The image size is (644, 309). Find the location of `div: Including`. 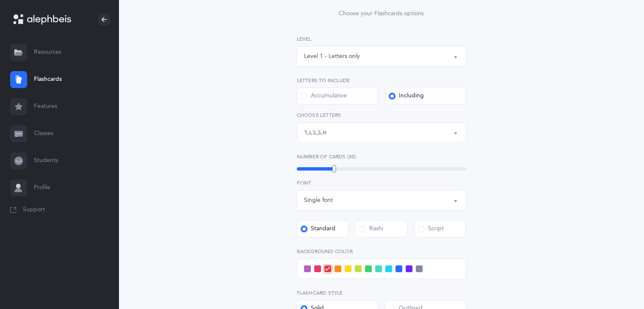

div: Including is located at coordinates (406, 96).